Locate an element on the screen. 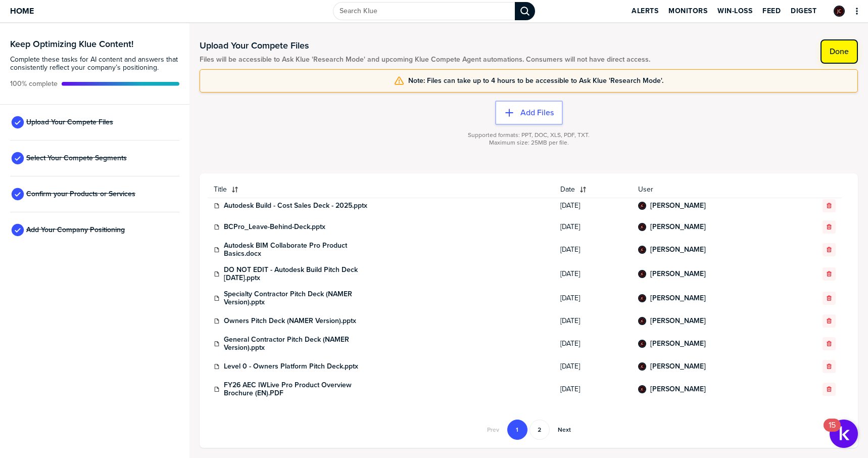 This screenshot has height=458, width=868. nav: Pagination Navigation is located at coordinates (529, 430).